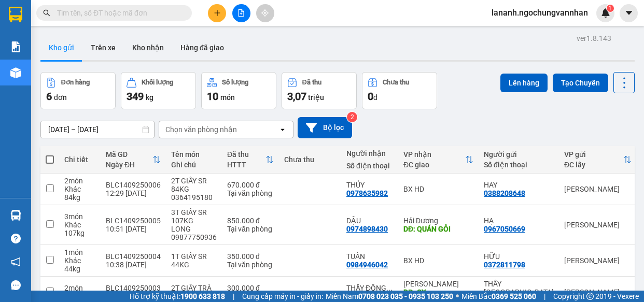 Image resolution: width=644 pixels, height=302 pixels. Describe the element at coordinates (580, 83) in the screenshot. I see `button: Tạo Chuyến` at that location.